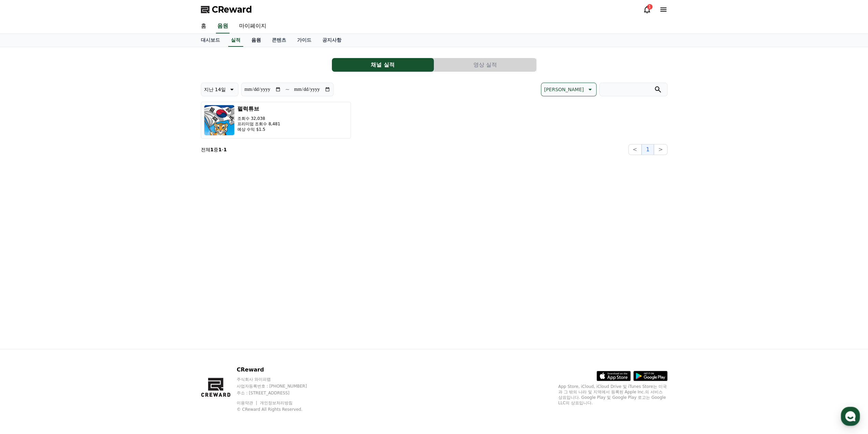  I want to click on p: © CReward All Rights Reserved., so click(278, 409).